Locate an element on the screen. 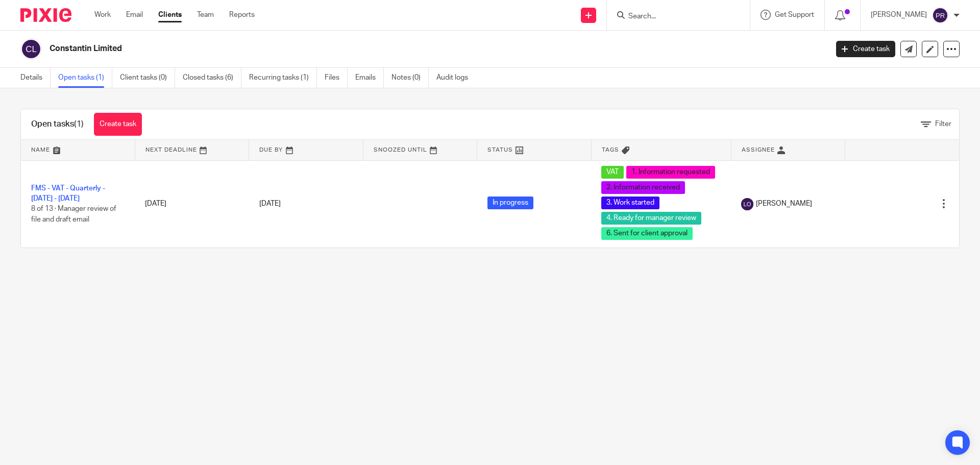 The image size is (980, 465). h1: Open tasks is located at coordinates (57, 124).